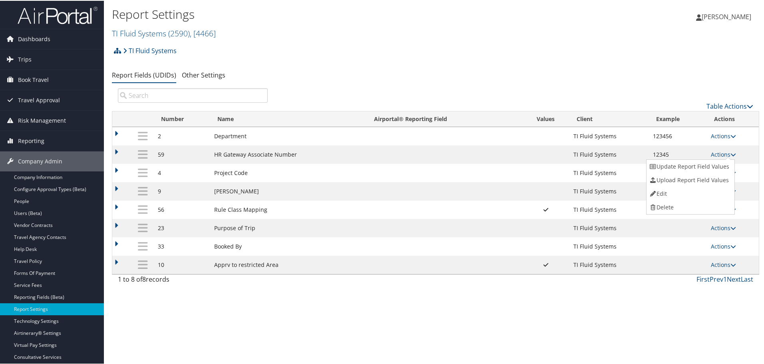 The image size is (764, 364). I want to click on span: 8, so click(144, 279).